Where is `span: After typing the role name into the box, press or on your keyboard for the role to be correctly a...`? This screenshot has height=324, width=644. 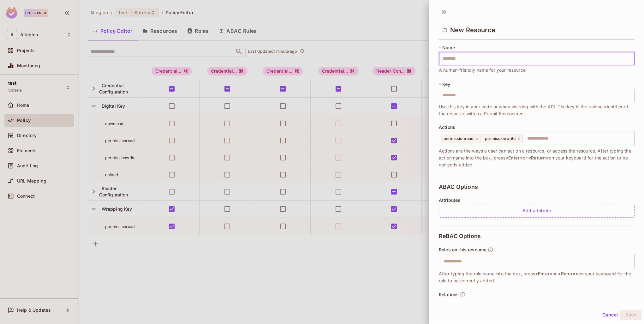
span: After typing the role name into the box, press or on your keyboard for the role to be correctly a... is located at coordinates (536, 277).